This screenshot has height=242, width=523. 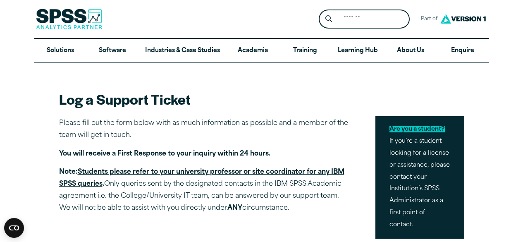 I want to click on a: Learning Hub, so click(x=358, y=51).